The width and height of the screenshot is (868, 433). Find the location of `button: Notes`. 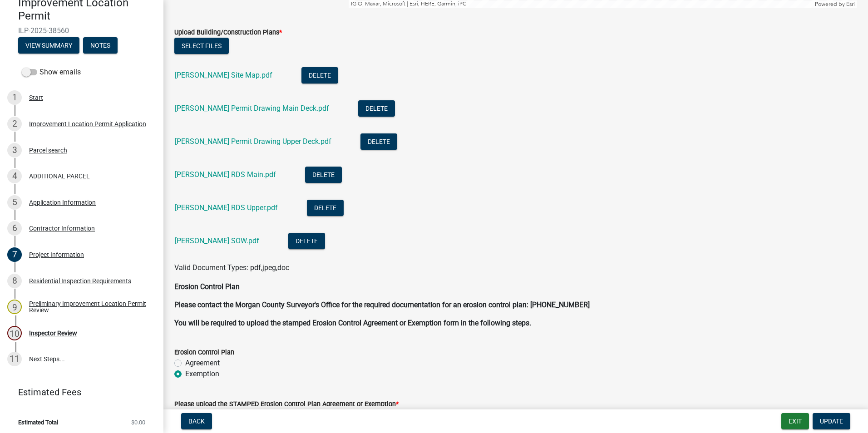

button: Notes is located at coordinates (101, 46).